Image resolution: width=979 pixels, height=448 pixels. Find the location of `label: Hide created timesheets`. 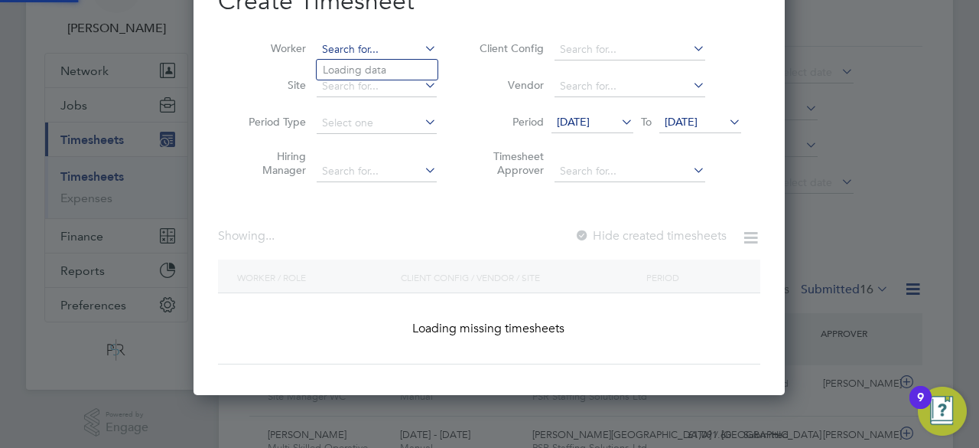

label: Hide created timesheets is located at coordinates (650, 236).